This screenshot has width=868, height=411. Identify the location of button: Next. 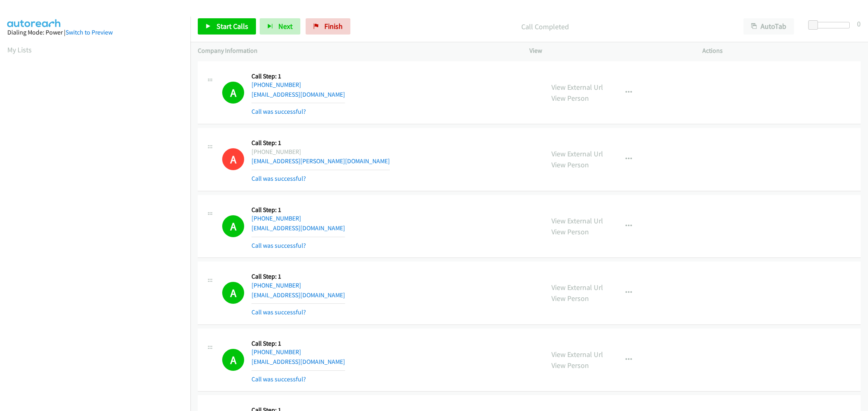
(280, 26).